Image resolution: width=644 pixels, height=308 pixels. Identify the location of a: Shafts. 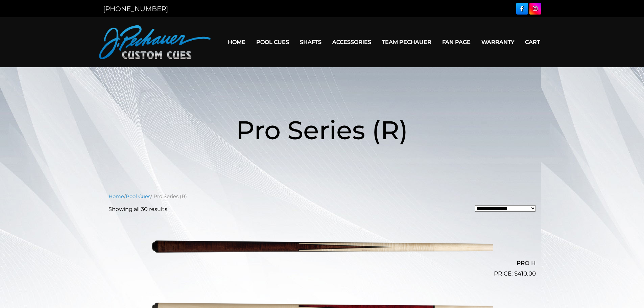
(311, 42).